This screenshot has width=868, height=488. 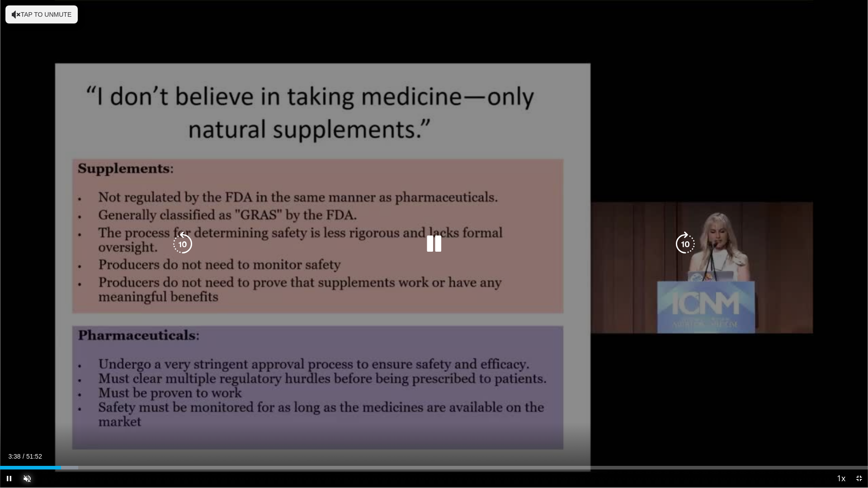 What do you see at coordinates (14, 456) in the screenshot?
I see `span: 3:38` at bounding box center [14, 456].